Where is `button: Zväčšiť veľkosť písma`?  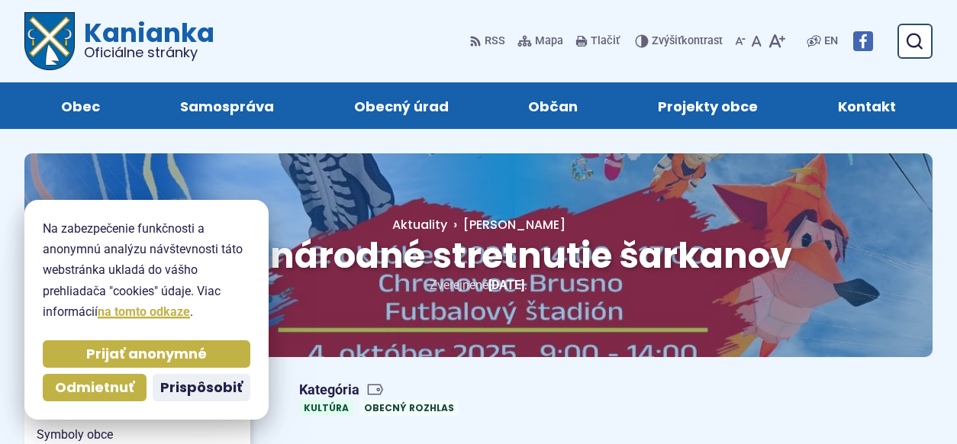 button: Zväčšiť veľkosť písma is located at coordinates (776, 41).